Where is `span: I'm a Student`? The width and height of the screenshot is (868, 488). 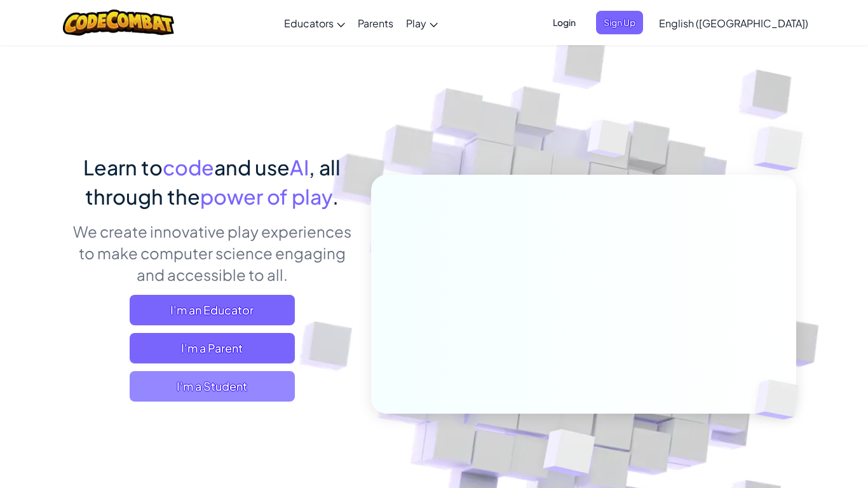 span: I'm a Student is located at coordinates (213, 387).